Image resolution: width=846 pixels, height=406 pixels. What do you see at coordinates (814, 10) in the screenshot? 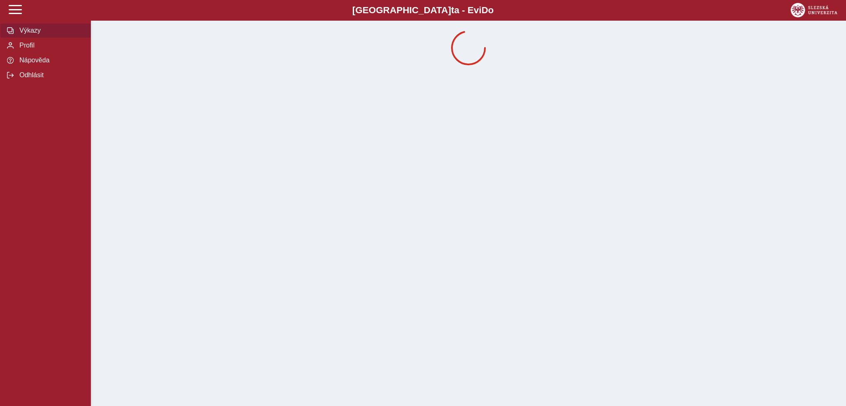
I see `img: logo_web_su.png` at bounding box center [814, 10].